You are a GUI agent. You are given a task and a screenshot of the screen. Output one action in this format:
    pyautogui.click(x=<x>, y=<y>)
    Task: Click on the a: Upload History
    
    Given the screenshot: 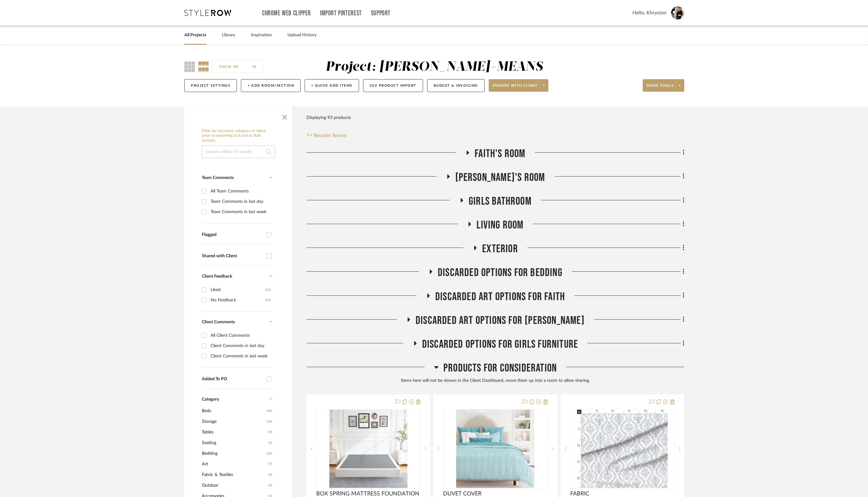 What is the action you would take?
    pyautogui.click(x=302, y=35)
    